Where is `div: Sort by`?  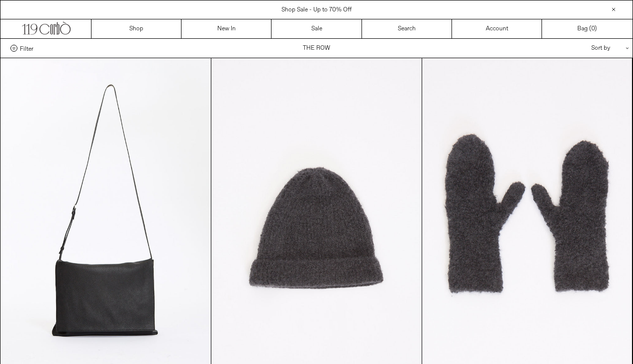
div: Sort by is located at coordinates (578, 48).